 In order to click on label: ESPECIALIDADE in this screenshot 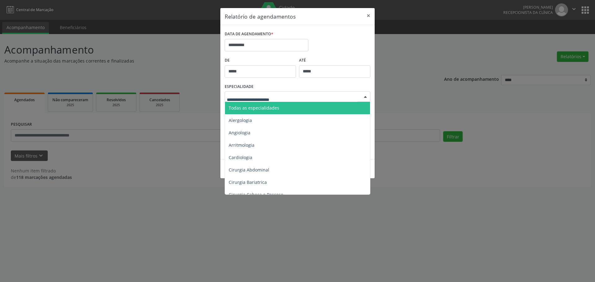, I will do `click(239, 87)`.